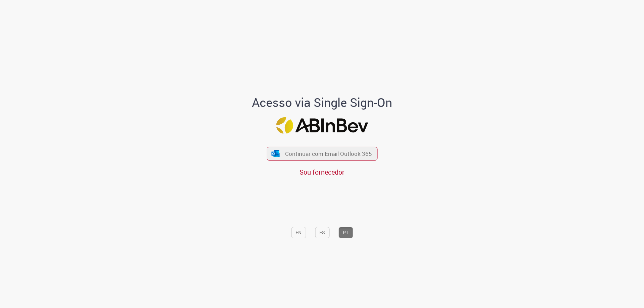 The height and width of the screenshot is (308, 644). What do you see at coordinates (322, 125) in the screenshot?
I see `img: Logo ABInBev` at bounding box center [322, 125].